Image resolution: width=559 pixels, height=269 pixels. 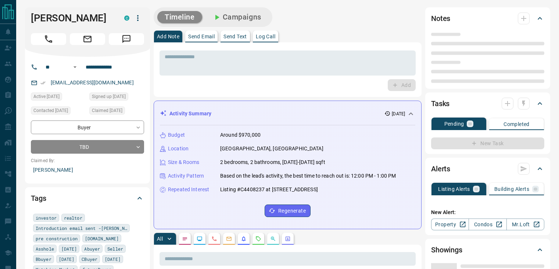 What do you see at coordinates (488, 103) in the screenshot?
I see `div: Tasks` at bounding box center [488, 103].